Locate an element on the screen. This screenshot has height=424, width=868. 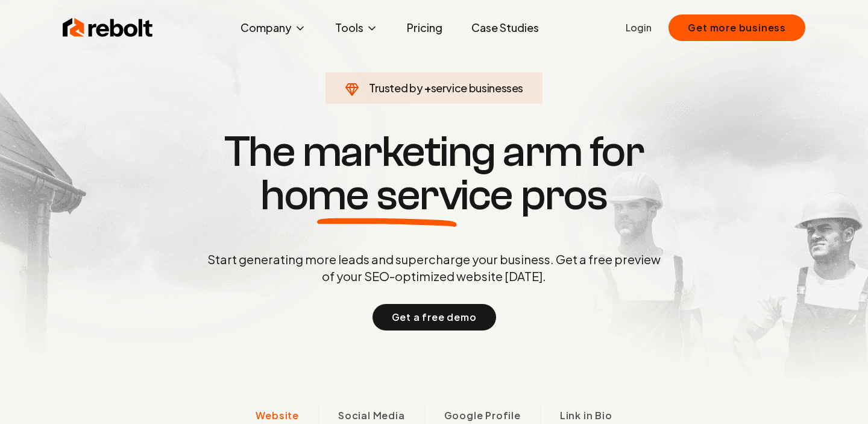
p: Start generating more leads and supercharge your business. Get a free preview of your SEO-optimiz... is located at coordinates (434, 268).